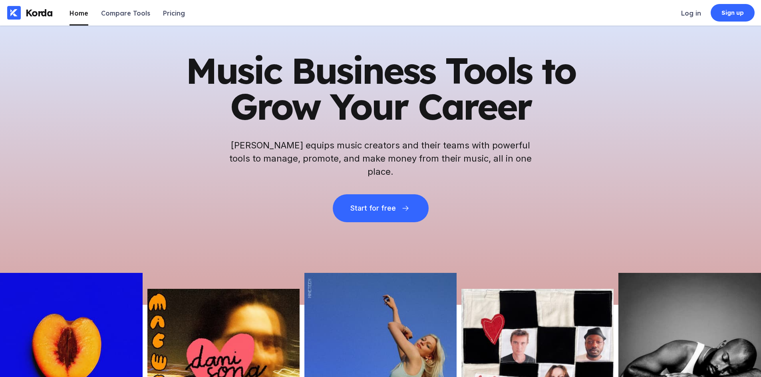 This screenshot has height=377, width=761. Describe the element at coordinates (174, 13) in the screenshot. I see `div: Pricing` at that location.